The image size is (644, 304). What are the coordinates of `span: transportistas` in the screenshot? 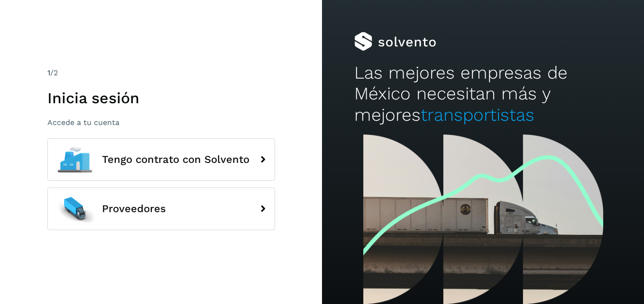 It's located at (477, 115).